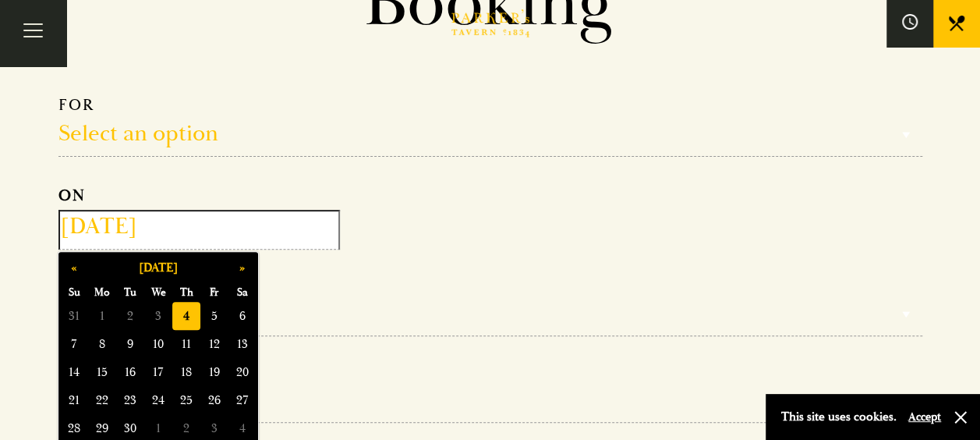 The image size is (980, 440). Describe the element at coordinates (102, 292) in the screenshot. I see `span: Mo` at that location.